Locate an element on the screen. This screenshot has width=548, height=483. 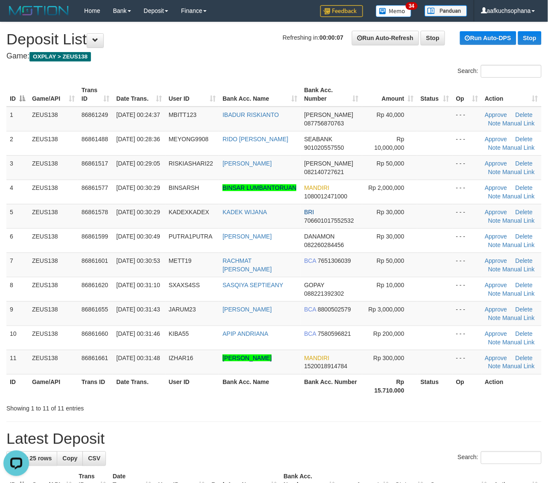
span: RISKIASHARI22 is located at coordinates (191, 164).